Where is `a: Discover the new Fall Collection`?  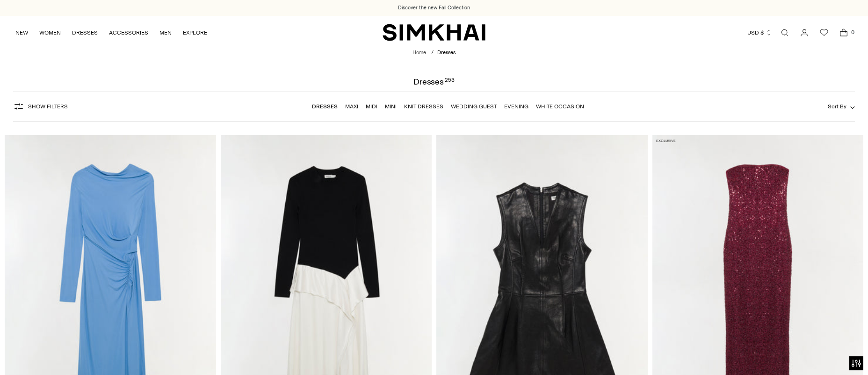
a: Discover the new Fall Collection is located at coordinates (434, 8).